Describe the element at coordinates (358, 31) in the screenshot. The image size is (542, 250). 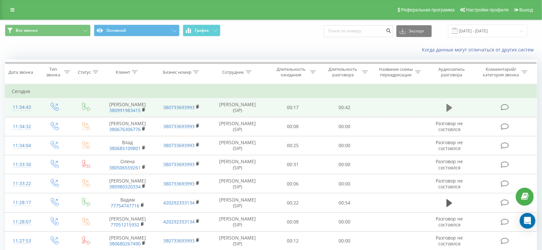
I see `input: Поиск по номеру` at that location.